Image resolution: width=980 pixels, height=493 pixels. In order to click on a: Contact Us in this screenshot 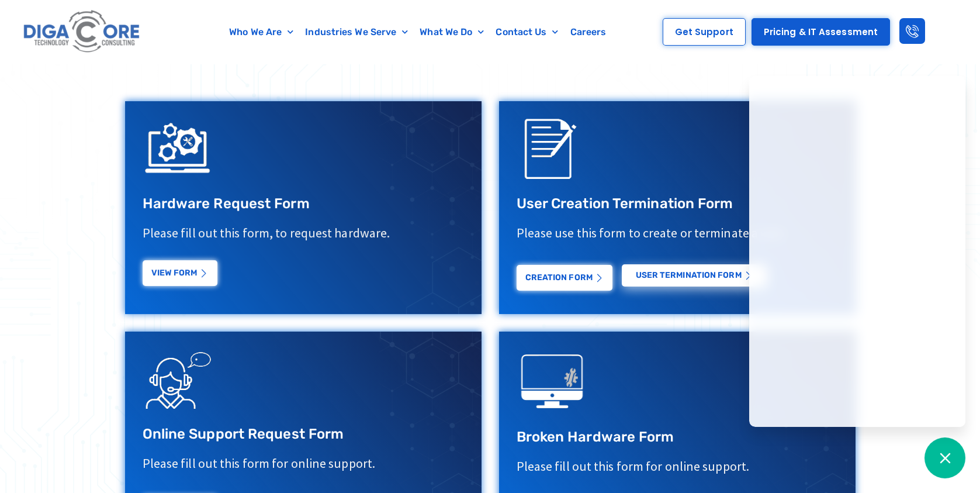, I will do `click(527, 32)`.